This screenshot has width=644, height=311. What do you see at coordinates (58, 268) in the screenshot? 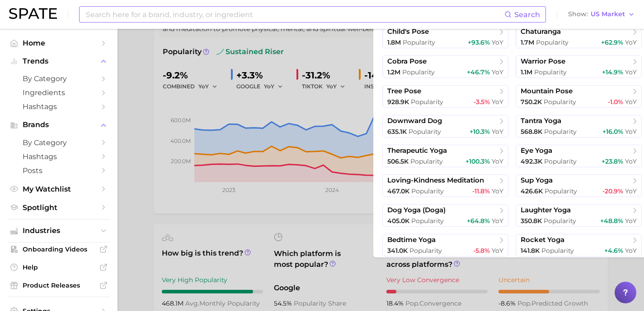
I see `a: Help` at bounding box center [58, 268].